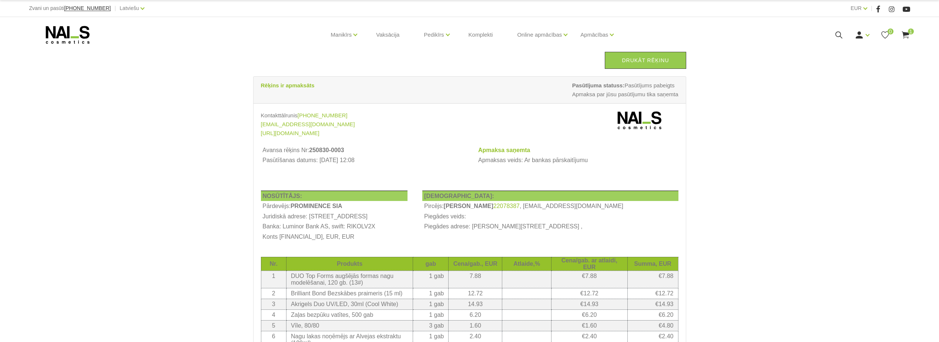 This screenshot has height=342, width=939. Describe the element at coordinates (856, 8) in the screenshot. I see `a: EUR` at that location.